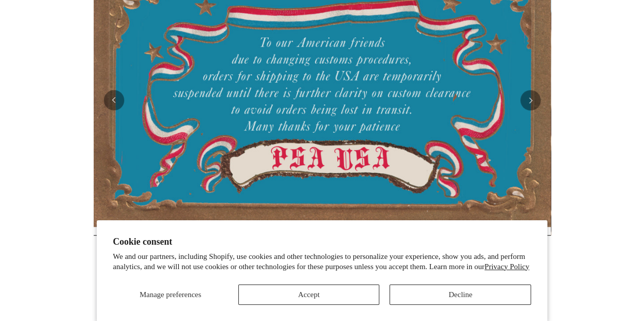 The width and height of the screenshot is (644, 321). What do you see at coordinates (530, 100) in the screenshot?
I see `button: Next` at bounding box center [530, 100].